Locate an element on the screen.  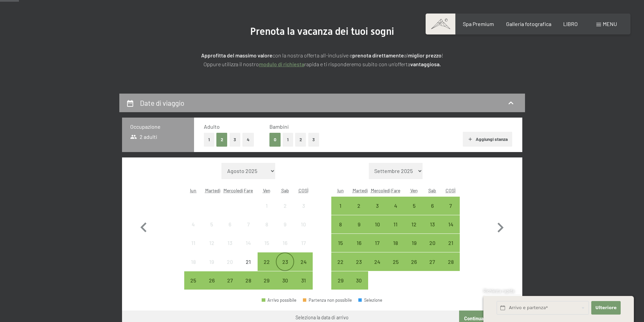
font: 31 is located at coordinates (304, 280).